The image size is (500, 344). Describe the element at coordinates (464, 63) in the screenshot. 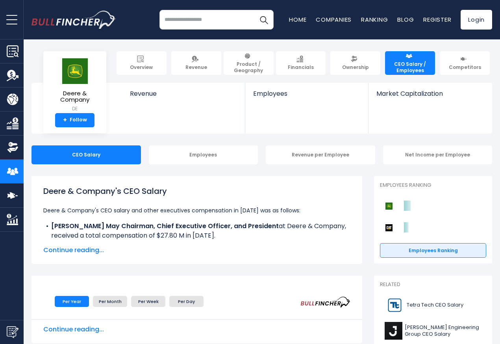

I see `a: Competitors` at that location.